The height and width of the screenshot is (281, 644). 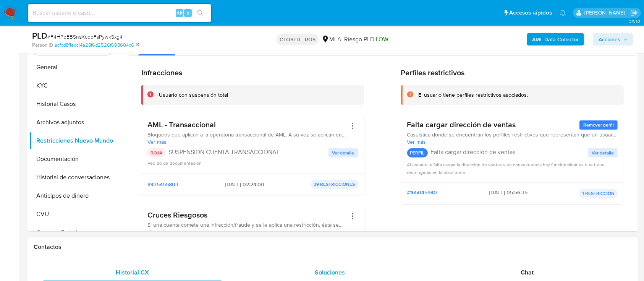 What do you see at coordinates (42, 45) in the screenshot?
I see `b: Person ID` at bounding box center [42, 45].